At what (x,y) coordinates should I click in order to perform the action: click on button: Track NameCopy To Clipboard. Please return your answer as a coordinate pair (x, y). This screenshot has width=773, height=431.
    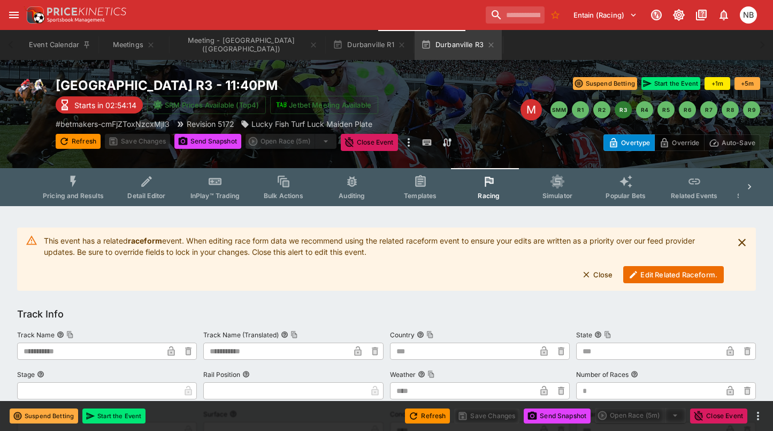
    Looking at the image, I should click on (60, 334).